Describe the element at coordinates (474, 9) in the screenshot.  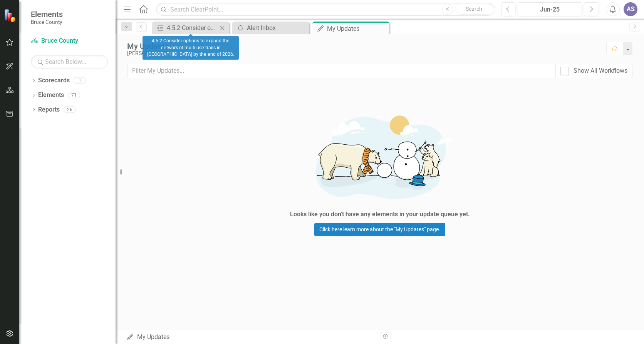
I see `span: Search` at that location.